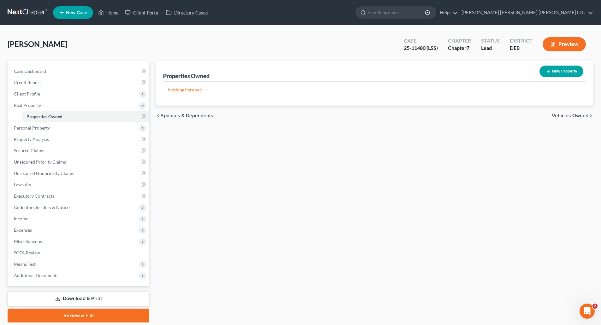 Image resolution: width=601 pixels, height=325 pixels. What do you see at coordinates (79, 174) in the screenshot?
I see `a: Unsecured Nonpriority Claims` at bounding box center [79, 174].